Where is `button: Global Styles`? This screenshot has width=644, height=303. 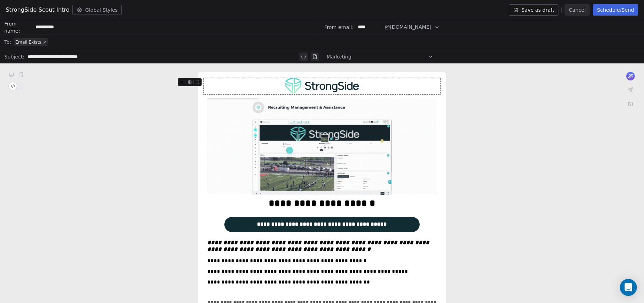
button: Global Styles is located at coordinates (97, 10).